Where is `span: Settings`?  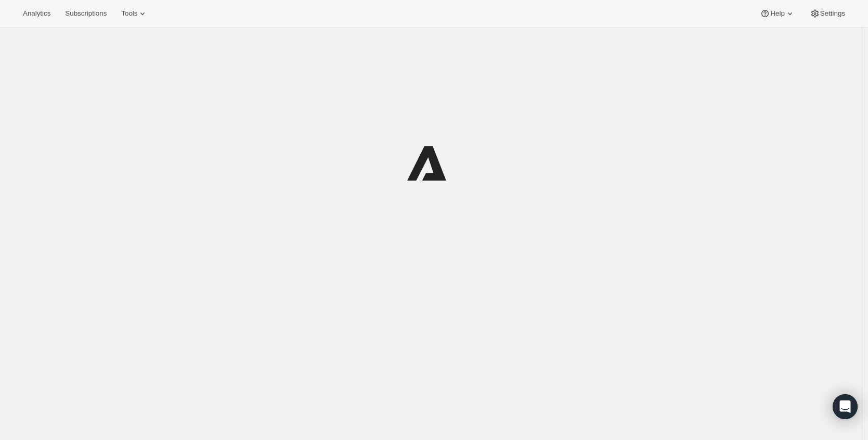 span: Settings is located at coordinates (833, 14).